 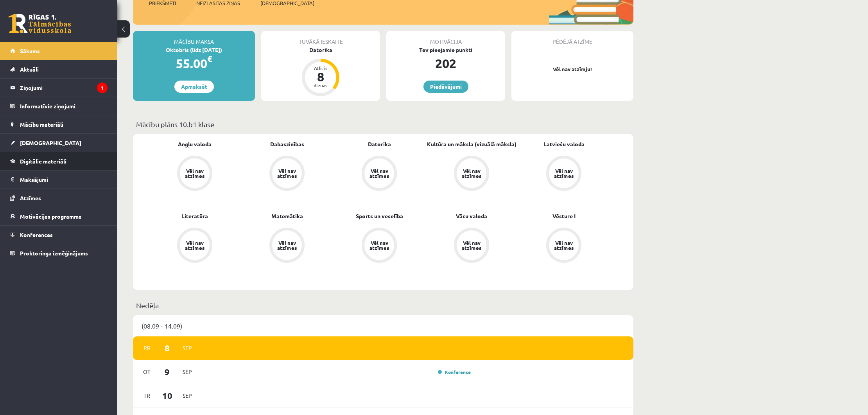 I want to click on i: 1, so click(x=102, y=87).